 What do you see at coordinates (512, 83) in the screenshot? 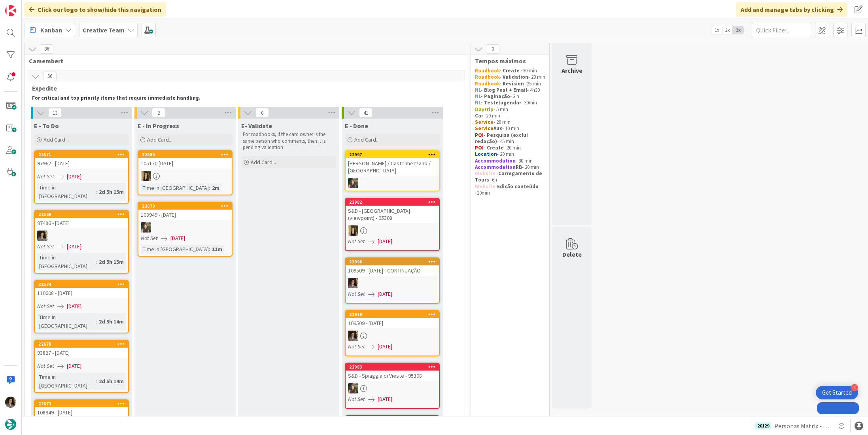
I see `strong: - Revision` at bounding box center [512, 83].